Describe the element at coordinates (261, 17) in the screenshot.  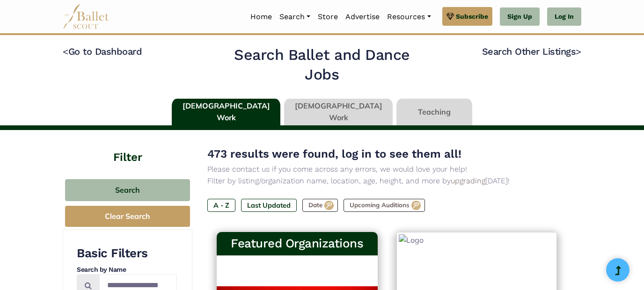
I see `a: Home` at that location.